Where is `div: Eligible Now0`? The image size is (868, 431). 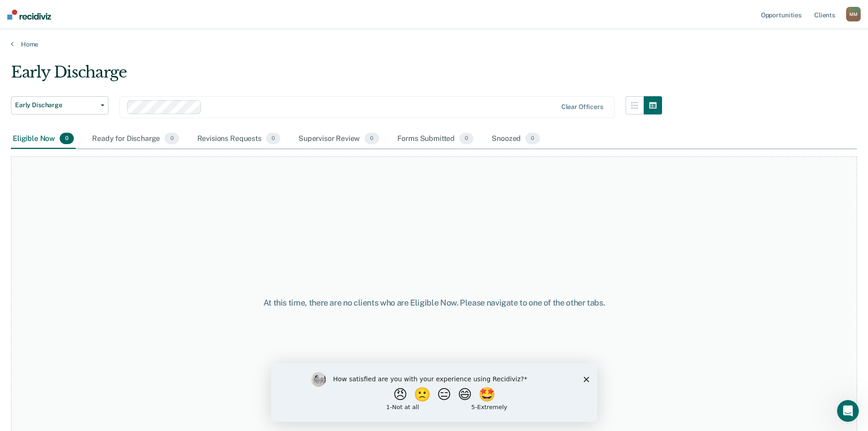 div: Eligible Now0 is located at coordinates (43, 139).